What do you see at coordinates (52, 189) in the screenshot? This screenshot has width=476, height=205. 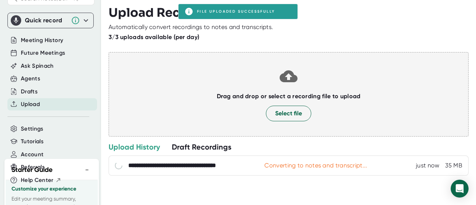 I see `h3: Customize your experience` at bounding box center [52, 189].